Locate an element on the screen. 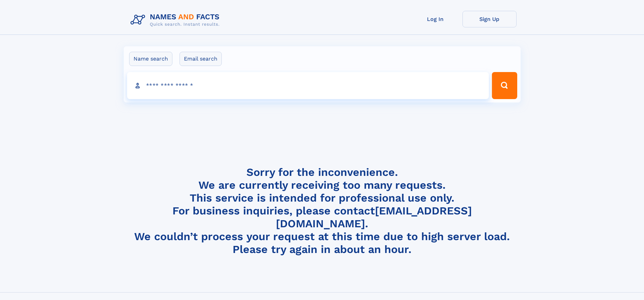  button: Search Button is located at coordinates (505, 86).